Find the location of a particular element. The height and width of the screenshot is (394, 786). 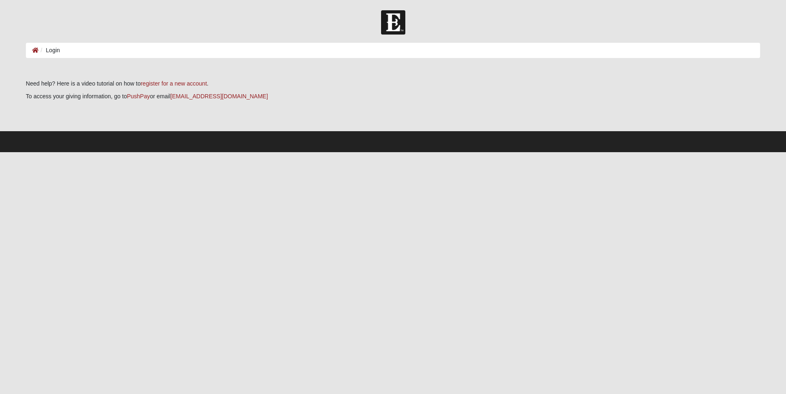

li: Login is located at coordinates (49, 50).